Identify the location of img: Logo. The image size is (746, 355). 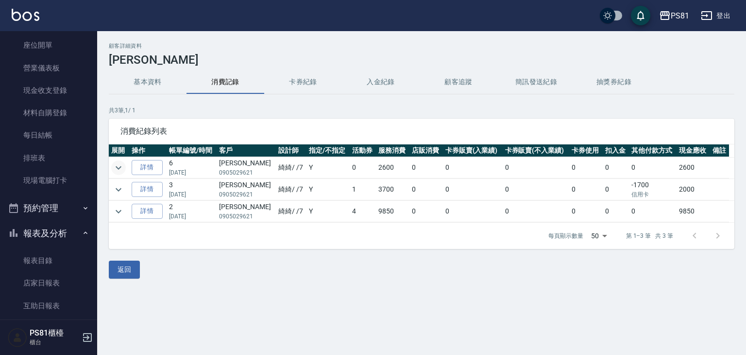
(25, 15).